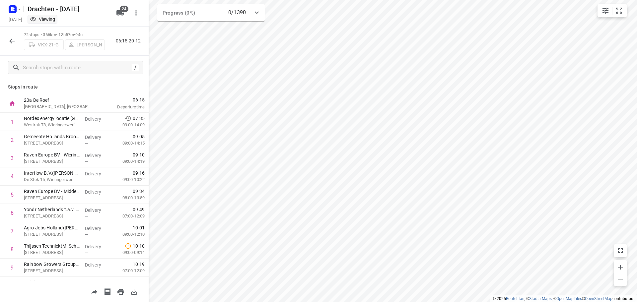 Image resolution: width=637 pixels, height=302 pixels. I want to click on div: 3, so click(12, 158).